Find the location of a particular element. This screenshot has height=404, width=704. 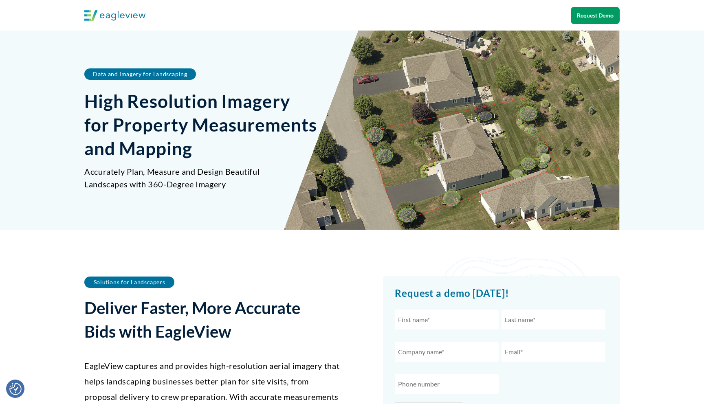

span: Solutions for Landscapers is located at coordinates (130, 282).